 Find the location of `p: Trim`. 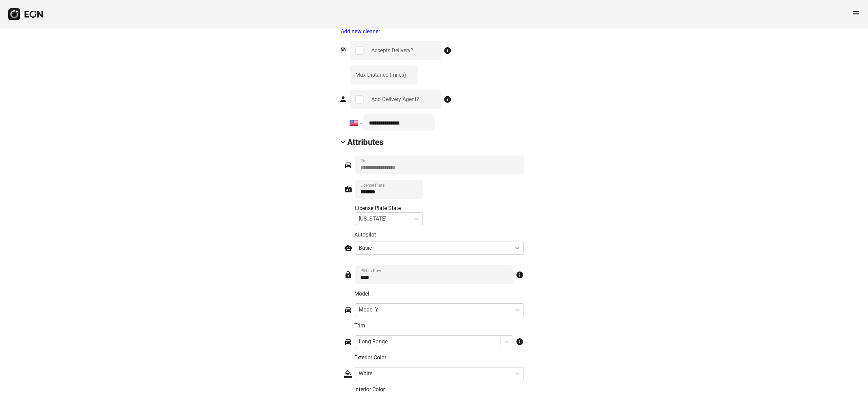

p: Trim is located at coordinates (439, 326).